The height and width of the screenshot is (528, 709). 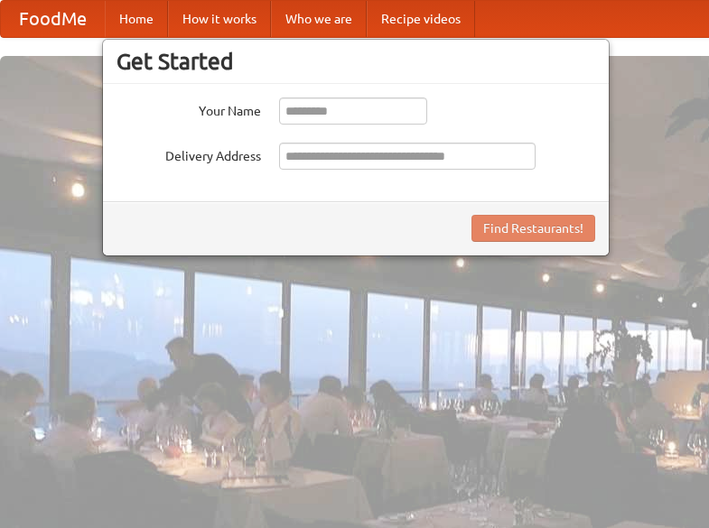 I want to click on button: Find Restaurants!, so click(x=533, y=228).